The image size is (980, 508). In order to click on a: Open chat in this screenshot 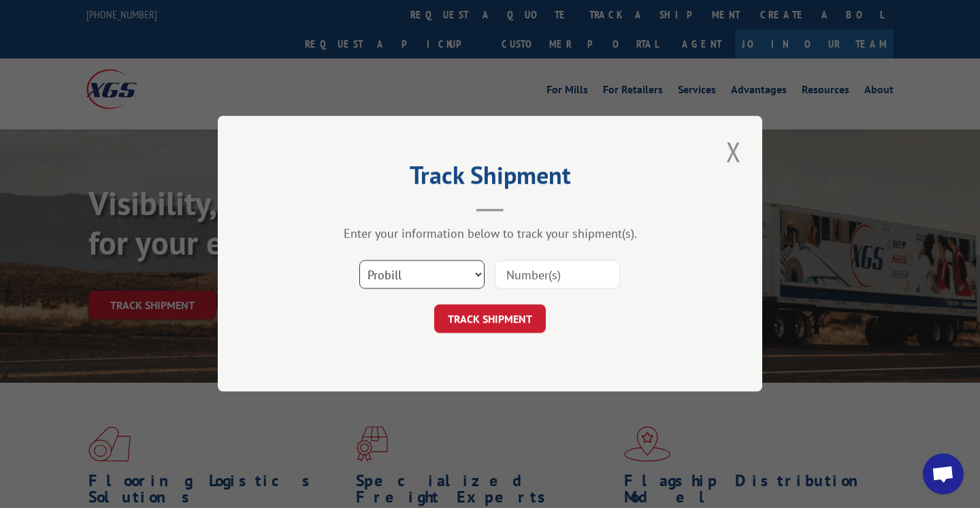, I will do `click(943, 474)`.